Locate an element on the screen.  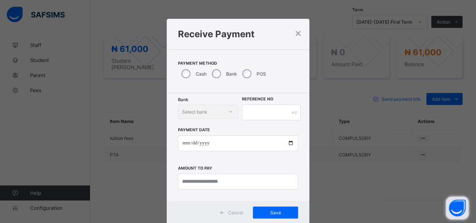
label: Amount to pay is located at coordinates (195, 168).